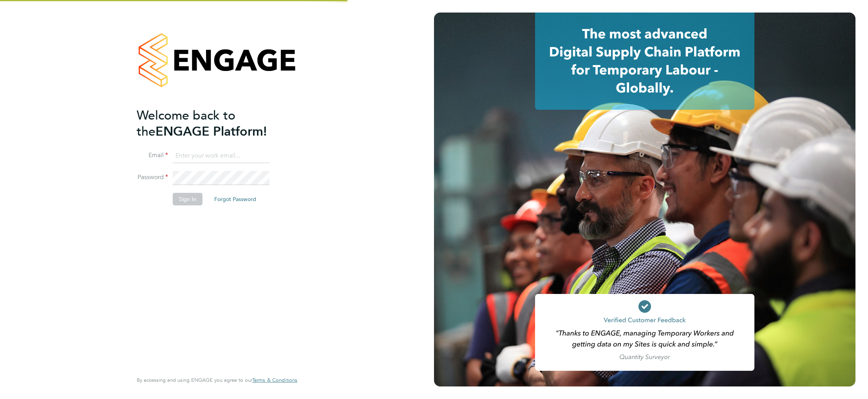  I want to click on span: By accessing and using ENGAGE you agree to our, so click(217, 380).